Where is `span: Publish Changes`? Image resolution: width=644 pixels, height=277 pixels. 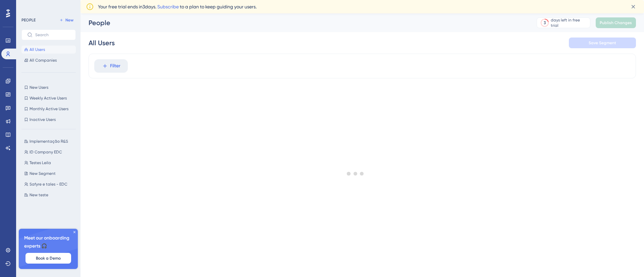
span: Publish Changes is located at coordinates (616, 23).